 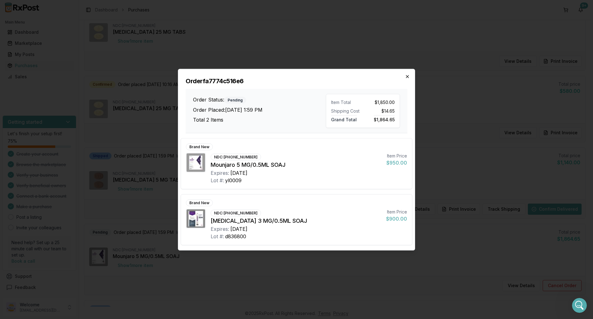 What do you see at coordinates (384, 118) in the screenshot?
I see `span: $1,864.65` at bounding box center [384, 118].